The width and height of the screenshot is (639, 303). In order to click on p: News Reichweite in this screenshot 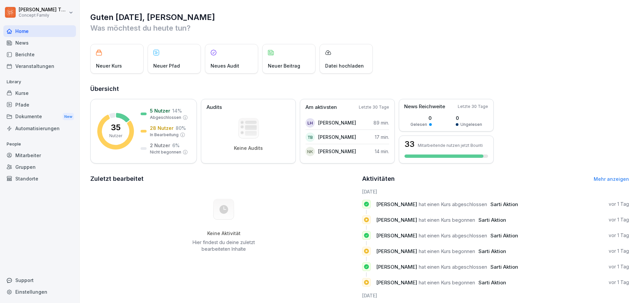, I will do `click(424, 107)`.